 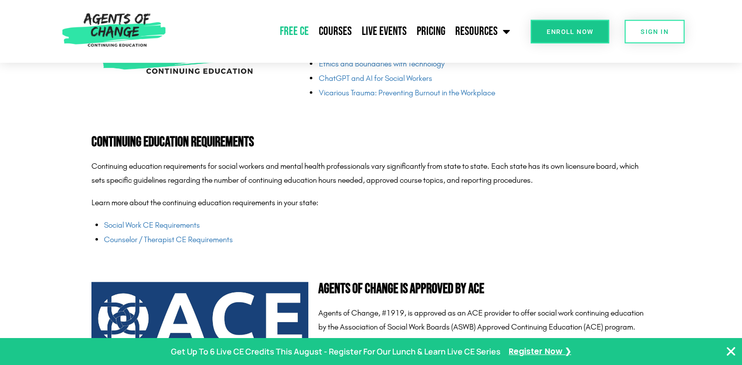 What do you see at coordinates (294, 31) in the screenshot?
I see `a: Free CE` at bounding box center [294, 31].